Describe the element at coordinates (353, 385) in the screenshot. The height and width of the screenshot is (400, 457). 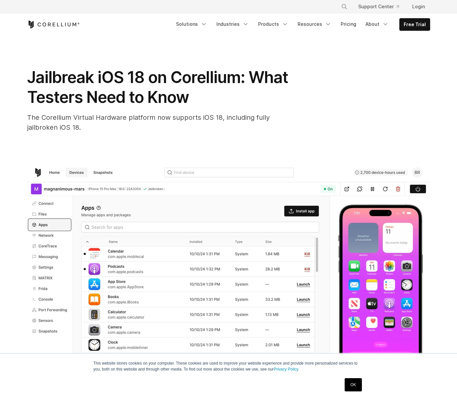
I see `a: OK` at that location.